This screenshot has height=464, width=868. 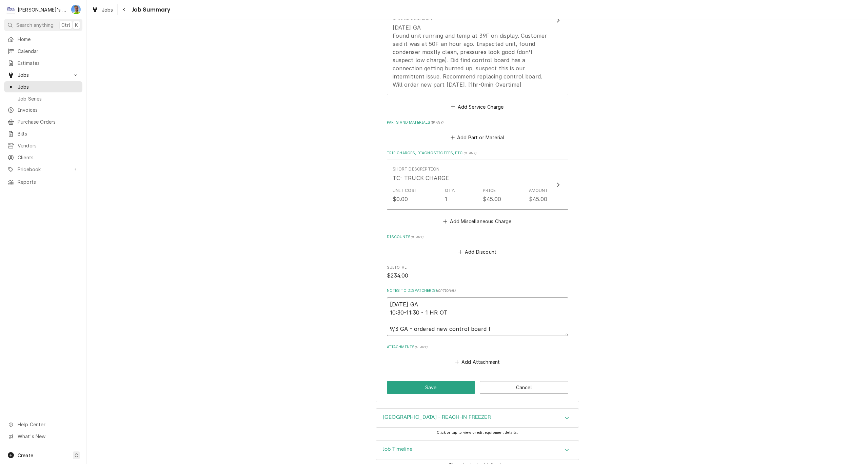 I want to click on a: Go to What's New, so click(x=43, y=436).